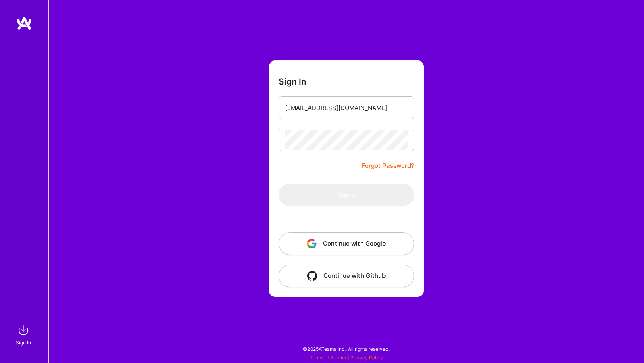  What do you see at coordinates (346, 244) in the screenshot?
I see `button: Continue with Google` at bounding box center [346, 244].